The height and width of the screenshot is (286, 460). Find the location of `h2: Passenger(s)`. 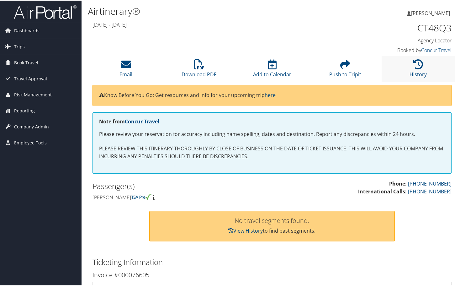

h2: Passenger(s) is located at coordinates (180, 185).